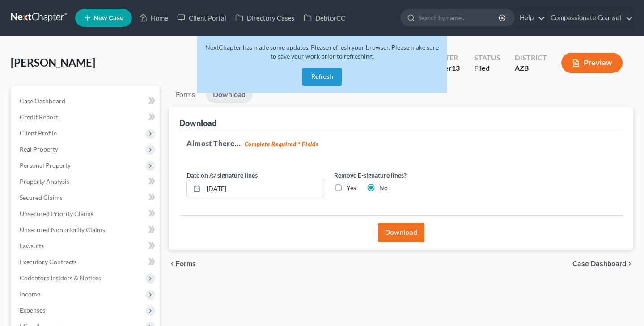 The height and width of the screenshot is (326, 644). I want to click on span: Income, so click(30, 293).